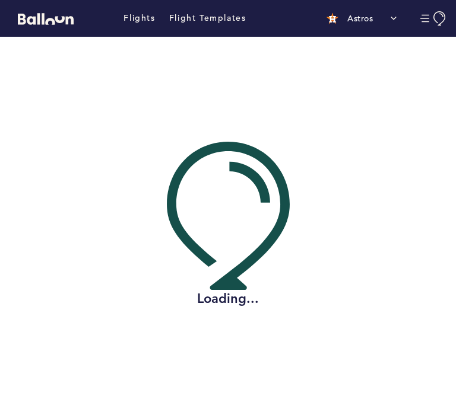 This screenshot has width=456, height=412. What do you see at coordinates (359, 18) in the screenshot?
I see `p: Astros` at bounding box center [359, 18].